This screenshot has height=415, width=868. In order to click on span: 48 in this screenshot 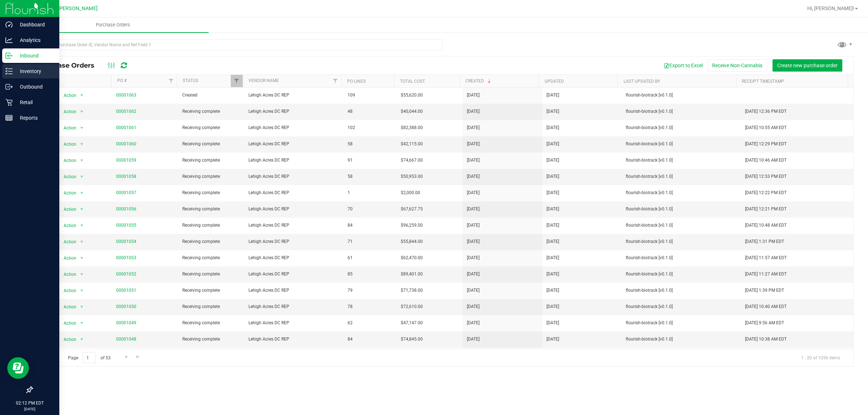, I will do `click(370, 112)`.